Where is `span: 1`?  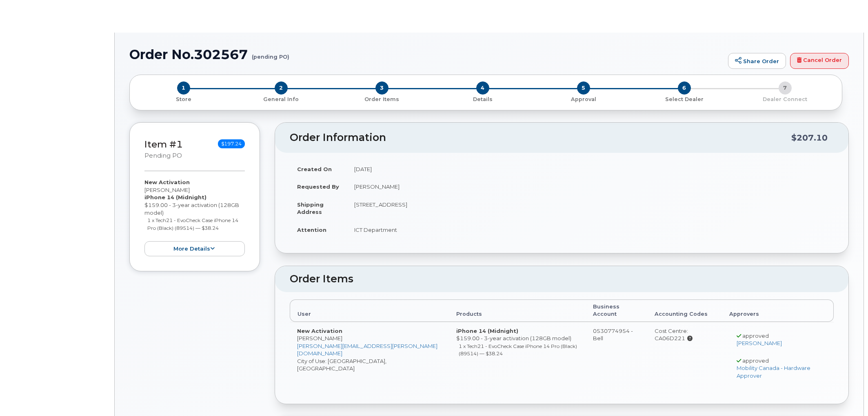
span: 1 is located at coordinates (183, 88).